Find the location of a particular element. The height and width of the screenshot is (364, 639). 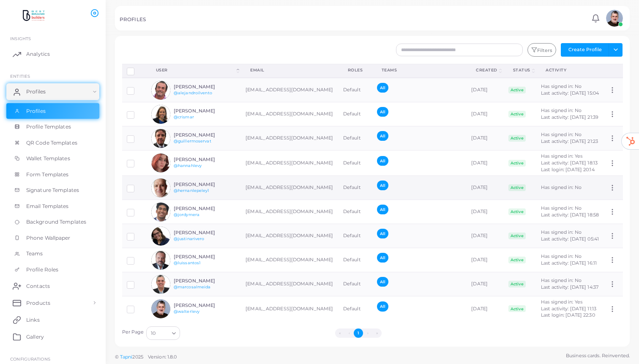

a: Profile Templates is located at coordinates (53, 127).